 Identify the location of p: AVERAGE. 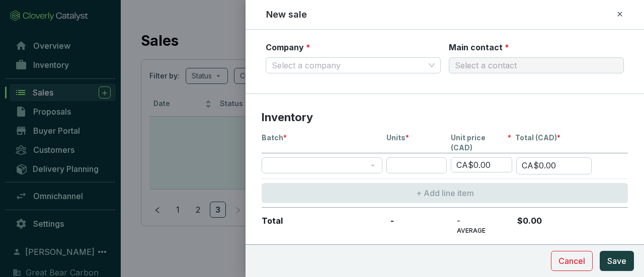
(484, 231).